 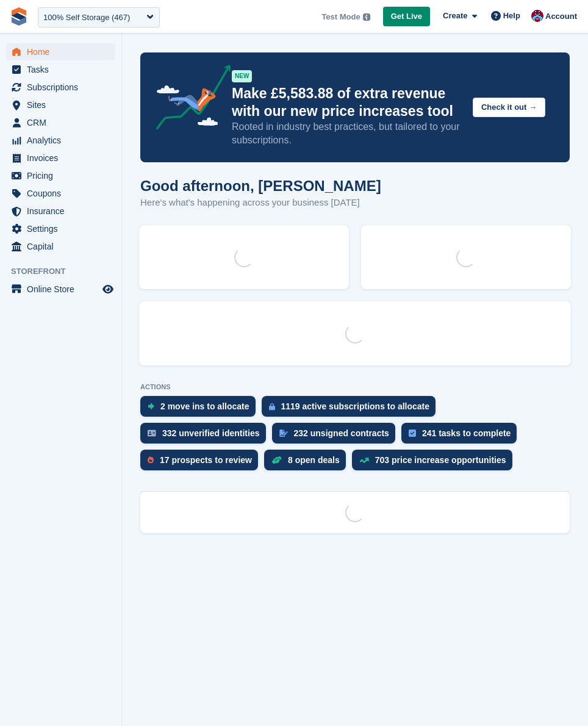 What do you see at coordinates (64, 87) in the screenshot?
I see `span: Subscriptions` at bounding box center [64, 87].